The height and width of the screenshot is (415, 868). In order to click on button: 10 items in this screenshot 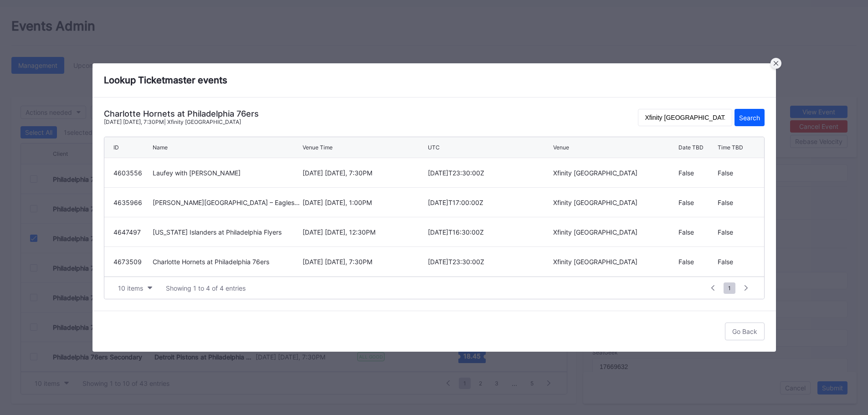, I will do `click(135, 288)`.